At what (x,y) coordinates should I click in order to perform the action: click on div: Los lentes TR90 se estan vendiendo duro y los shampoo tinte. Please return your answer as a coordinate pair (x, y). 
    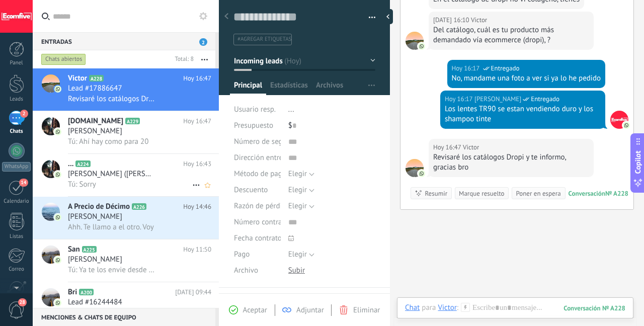
    Looking at the image, I should click on (523, 114).